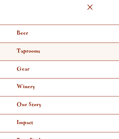 The image size is (119, 139). I want to click on span: Gear, so click(23, 69).